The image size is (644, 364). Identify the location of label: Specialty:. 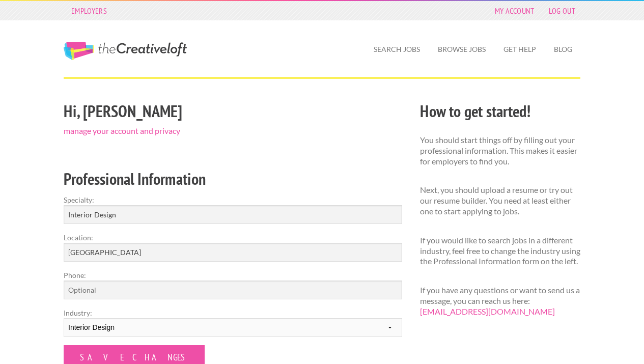
(233, 200).